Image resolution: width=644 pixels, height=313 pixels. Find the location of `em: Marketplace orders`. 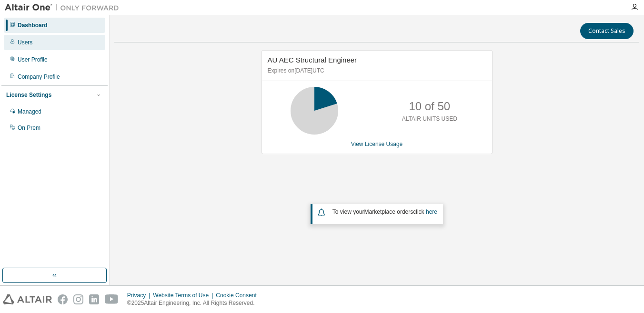

em: Marketplace orders is located at coordinates (389, 212).